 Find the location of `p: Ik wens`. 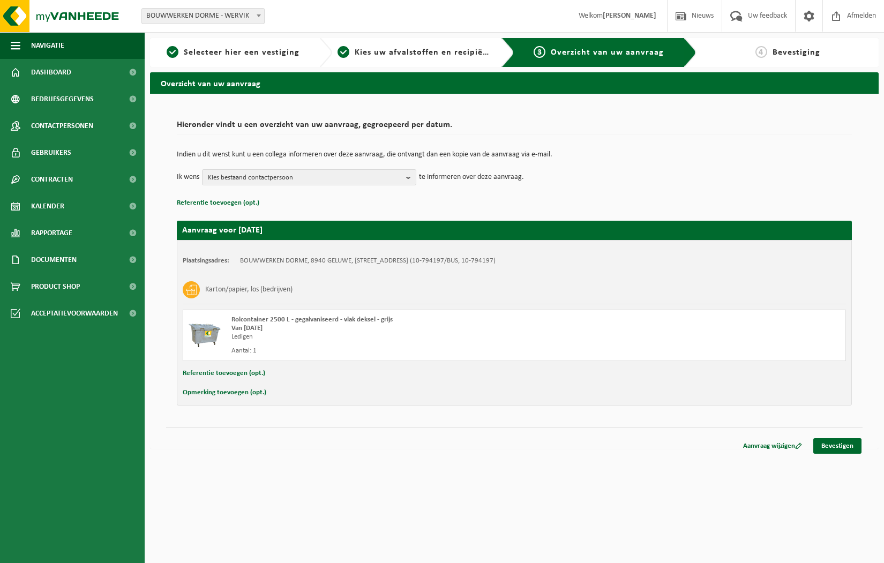

p: Ik wens is located at coordinates (188, 177).